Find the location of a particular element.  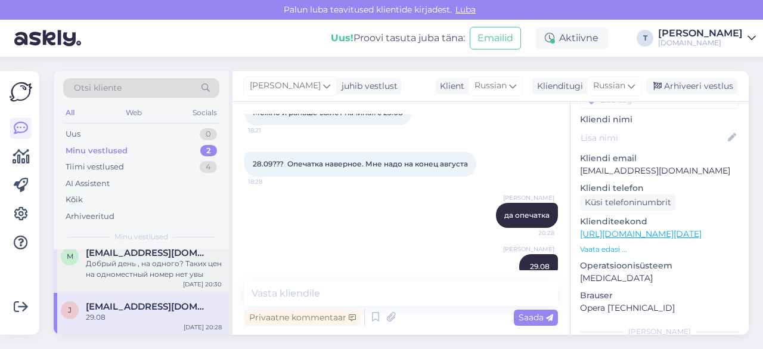

img: Askly Logo is located at coordinates (21, 92).